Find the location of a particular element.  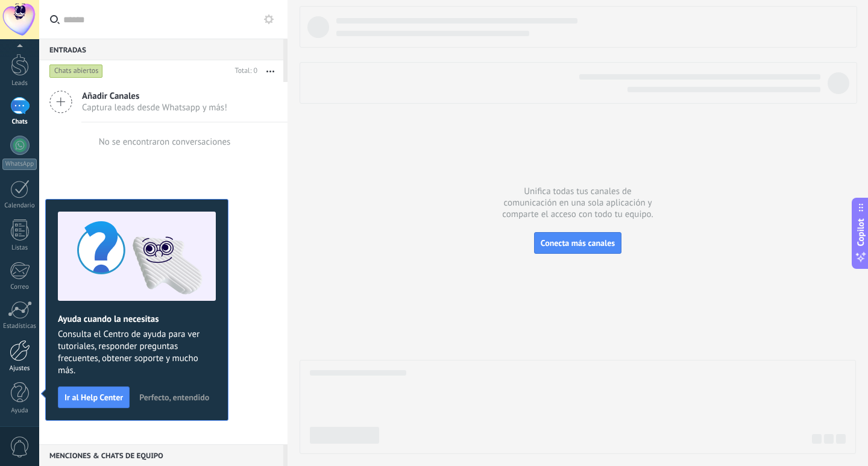

div: Ayuda is located at coordinates (20, 411).